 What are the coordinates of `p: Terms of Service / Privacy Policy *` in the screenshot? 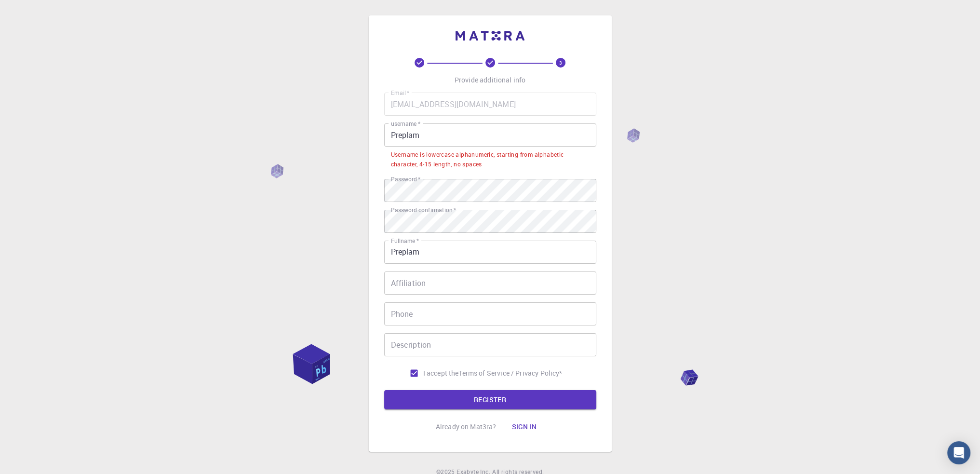 It's located at (510, 373).